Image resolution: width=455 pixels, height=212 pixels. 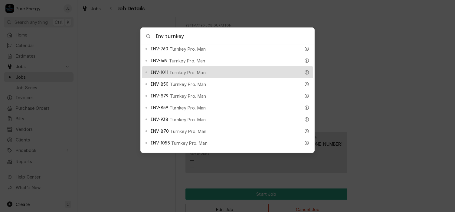 What do you see at coordinates (159, 96) in the screenshot?
I see `span: INV-879` at bounding box center [159, 96].